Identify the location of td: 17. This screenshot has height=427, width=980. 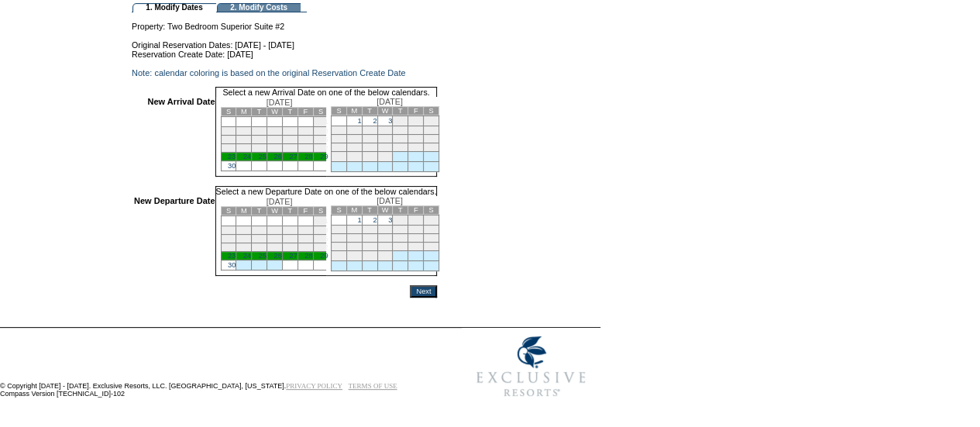
(244, 247).